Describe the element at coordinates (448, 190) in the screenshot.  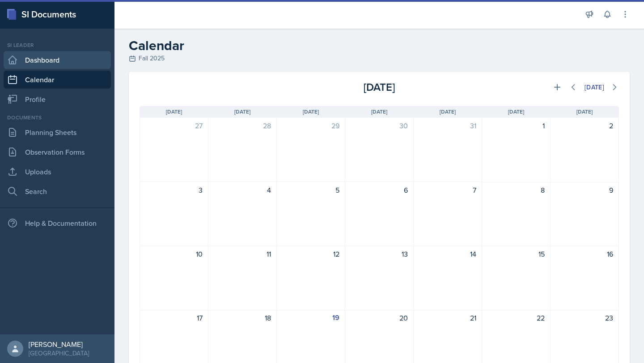
I see `div: 7` at that location.